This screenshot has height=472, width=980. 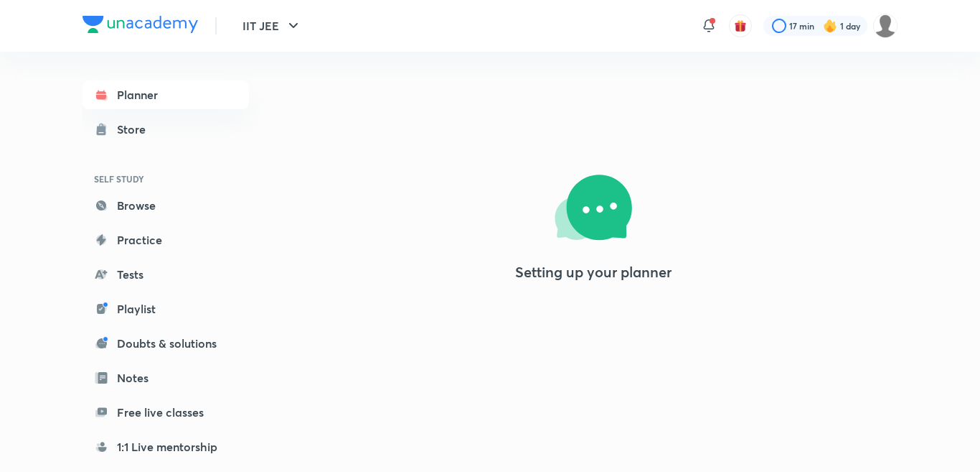 What do you see at coordinates (272, 26) in the screenshot?
I see `button: IIT JEE` at bounding box center [272, 26].